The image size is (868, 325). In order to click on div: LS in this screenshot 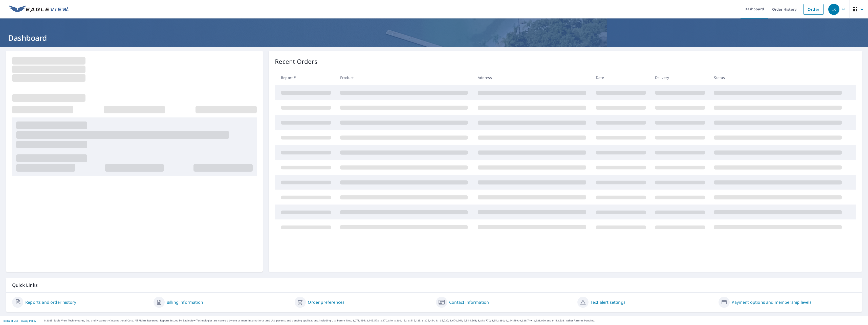, I will do `click(834, 9)`.